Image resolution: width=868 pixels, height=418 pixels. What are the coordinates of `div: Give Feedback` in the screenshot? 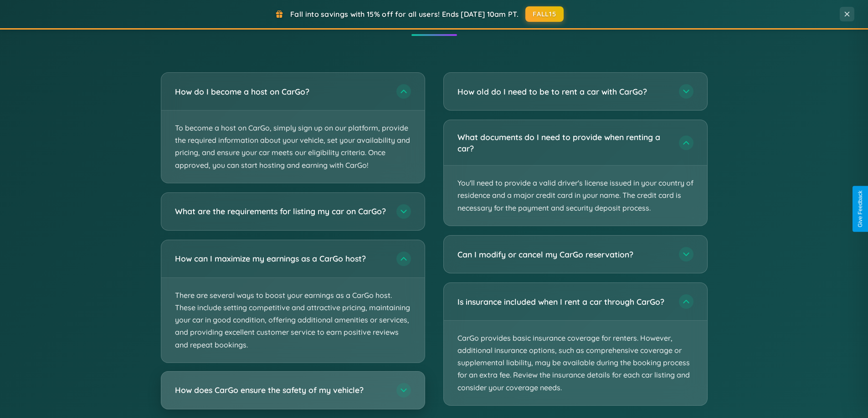 It's located at (860, 209).